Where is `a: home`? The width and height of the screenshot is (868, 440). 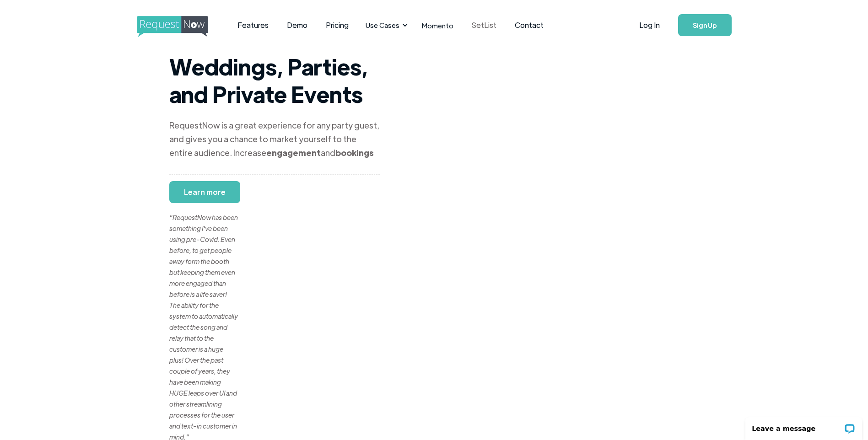 a: home is located at coordinates (171, 26).